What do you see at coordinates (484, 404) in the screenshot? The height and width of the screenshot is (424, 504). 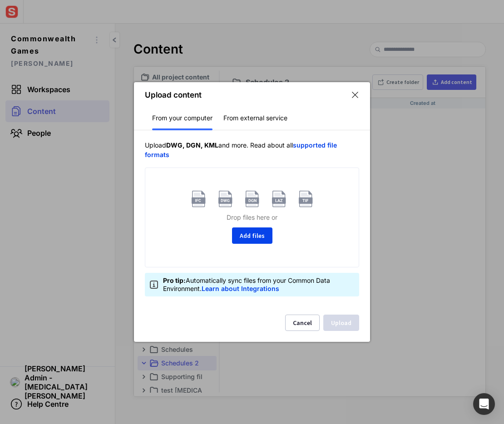 I see `div: Open Intercom Messenger` at bounding box center [484, 404].